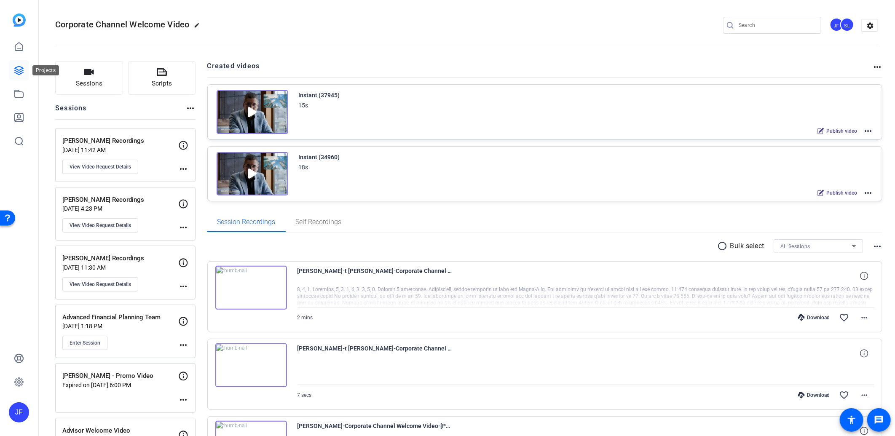 The height and width of the screenshot is (436, 895). What do you see at coordinates (246, 222) in the screenshot?
I see `span: Session Recordings` at bounding box center [246, 222].